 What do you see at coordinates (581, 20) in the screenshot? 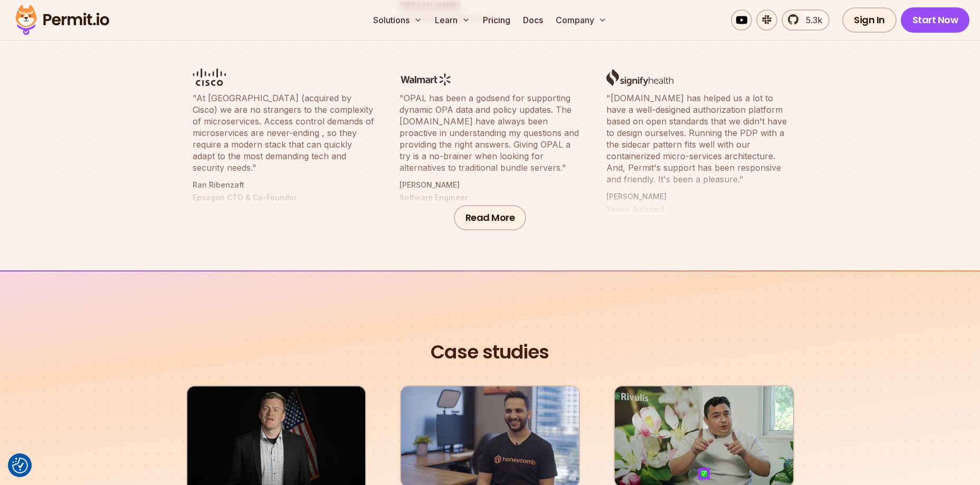
I see `button: Company` at bounding box center [581, 20].